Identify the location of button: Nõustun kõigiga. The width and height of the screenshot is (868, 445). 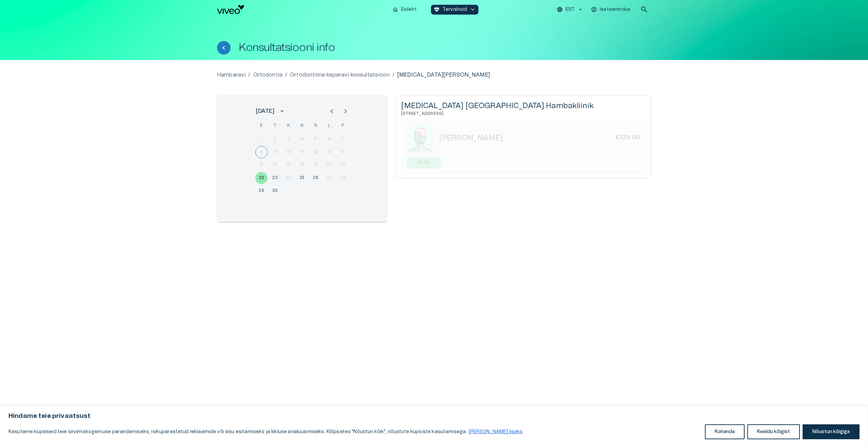
(831, 432).